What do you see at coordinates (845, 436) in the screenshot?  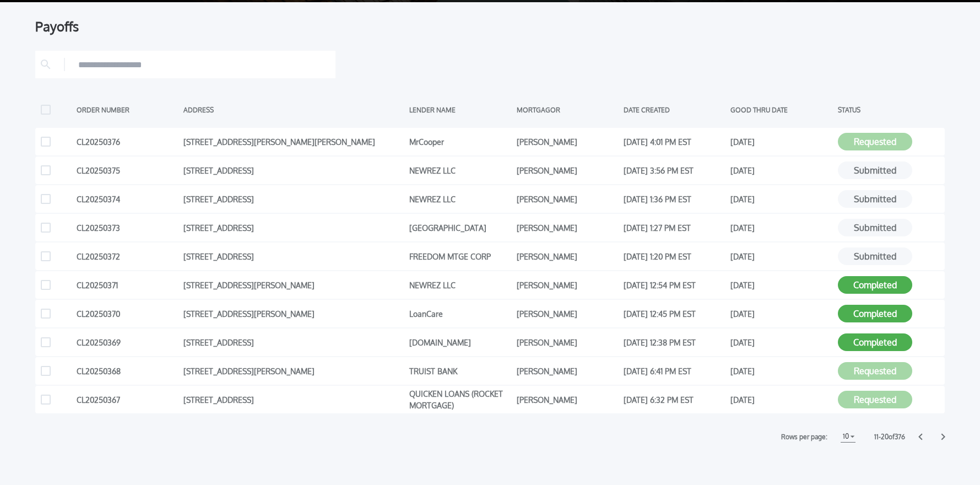 I see `h1: 10` at bounding box center [845, 436].